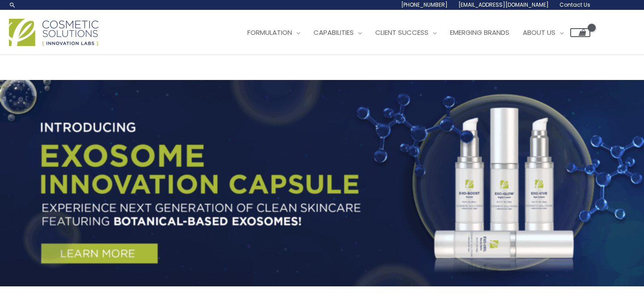  What do you see at coordinates (13, 5) in the screenshot?
I see `a: Search icon link` at bounding box center [13, 5].